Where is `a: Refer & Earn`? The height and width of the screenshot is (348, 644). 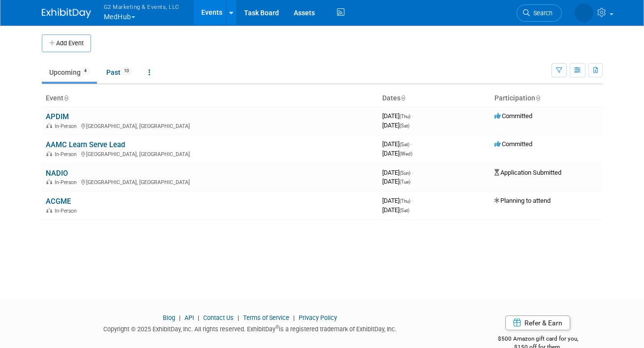 a: Refer & Earn is located at coordinates (538, 323).